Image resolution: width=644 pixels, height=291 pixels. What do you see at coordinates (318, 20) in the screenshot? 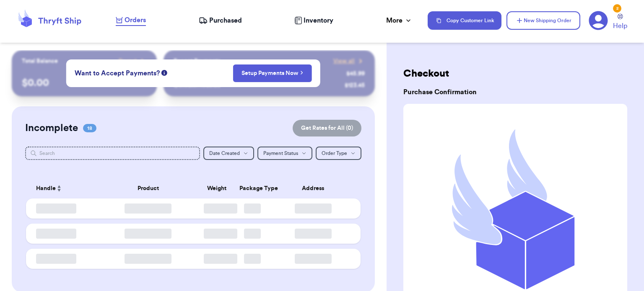
I see `span: Inventory` at bounding box center [318, 20].